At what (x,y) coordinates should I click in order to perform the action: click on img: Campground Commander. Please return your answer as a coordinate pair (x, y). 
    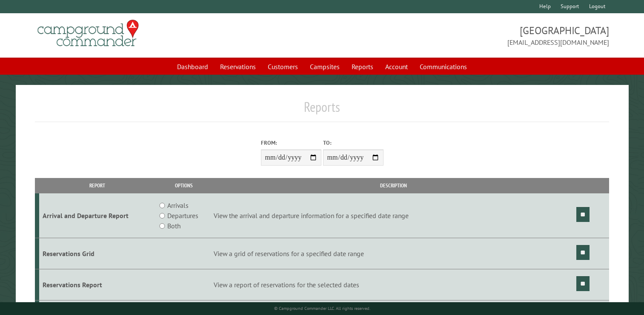
    Looking at the image, I should click on (88, 33).